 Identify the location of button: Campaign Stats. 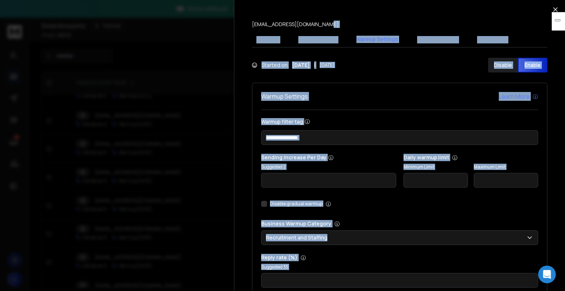
(318, 40).